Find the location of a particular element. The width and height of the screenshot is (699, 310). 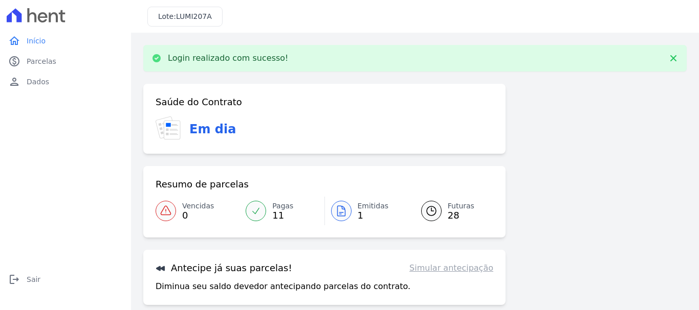

h3: Resumo de parcelas is located at coordinates (202, 185).